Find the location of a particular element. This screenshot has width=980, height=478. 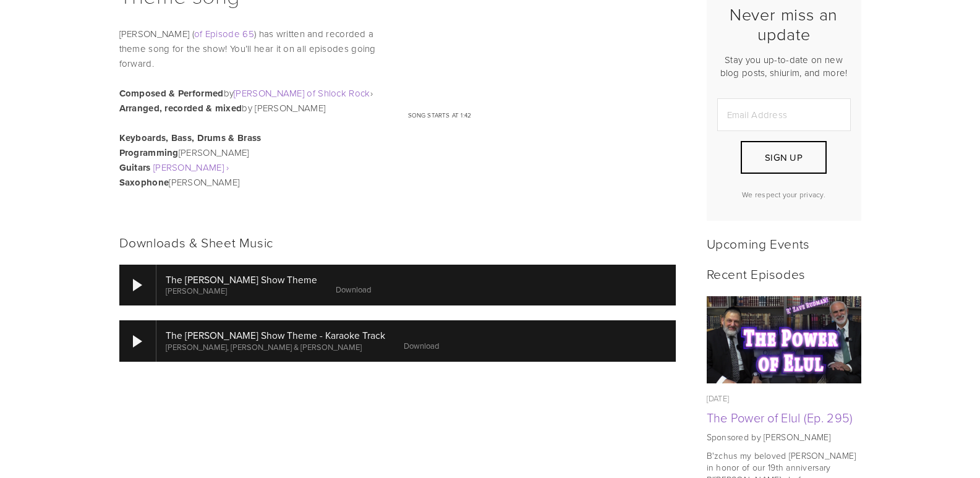

p: Stay you up-to-date on new blog posts, shiurim, and more! is located at coordinates (784, 66).